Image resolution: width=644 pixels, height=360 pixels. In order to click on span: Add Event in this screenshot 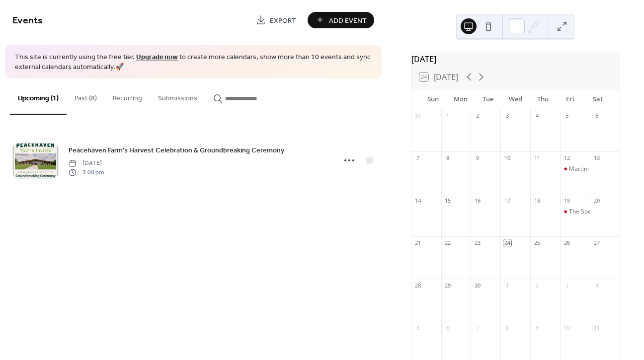, I will do `click(348, 20)`.